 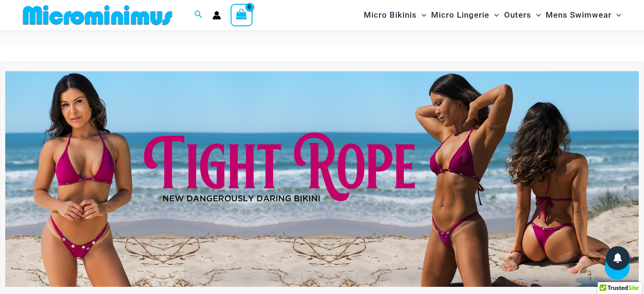 I want to click on span: Outers, so click(x=518, y=15).